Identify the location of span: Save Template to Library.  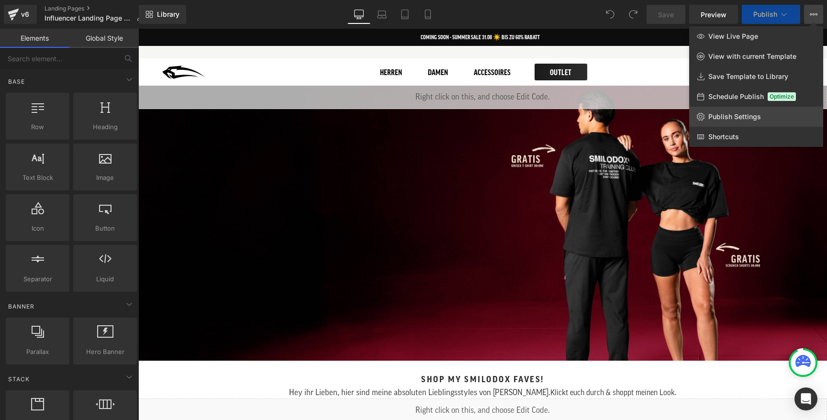
(748, 77).